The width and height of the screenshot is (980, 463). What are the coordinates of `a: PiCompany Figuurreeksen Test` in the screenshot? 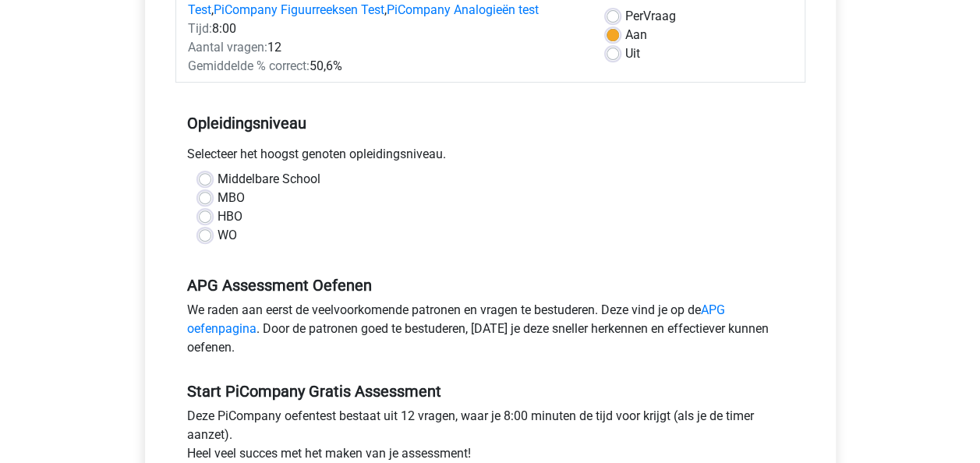 It's located at (299, 10).